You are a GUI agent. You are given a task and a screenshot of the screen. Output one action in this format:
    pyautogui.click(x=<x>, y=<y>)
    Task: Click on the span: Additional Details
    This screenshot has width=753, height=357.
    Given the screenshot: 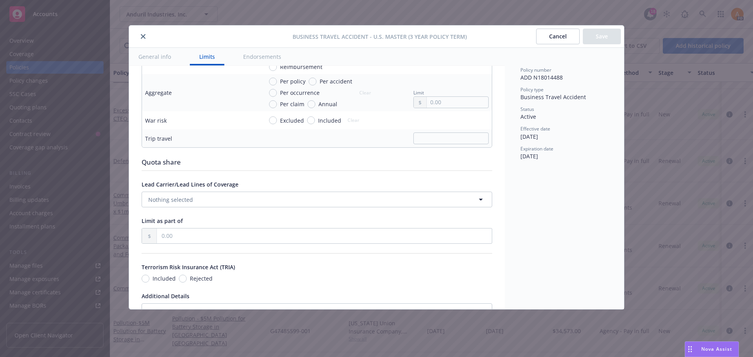 What is the action you would take?
    pyautogui.click(x=165, y=296)
    